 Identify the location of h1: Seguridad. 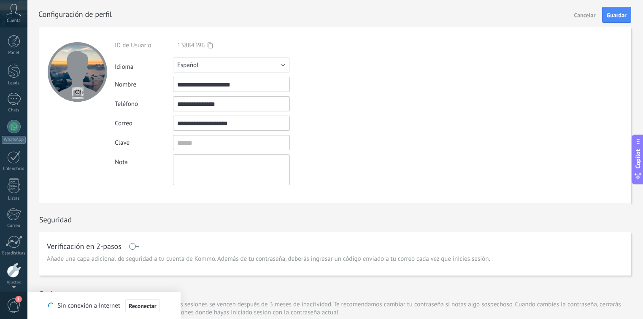
(55, 219).